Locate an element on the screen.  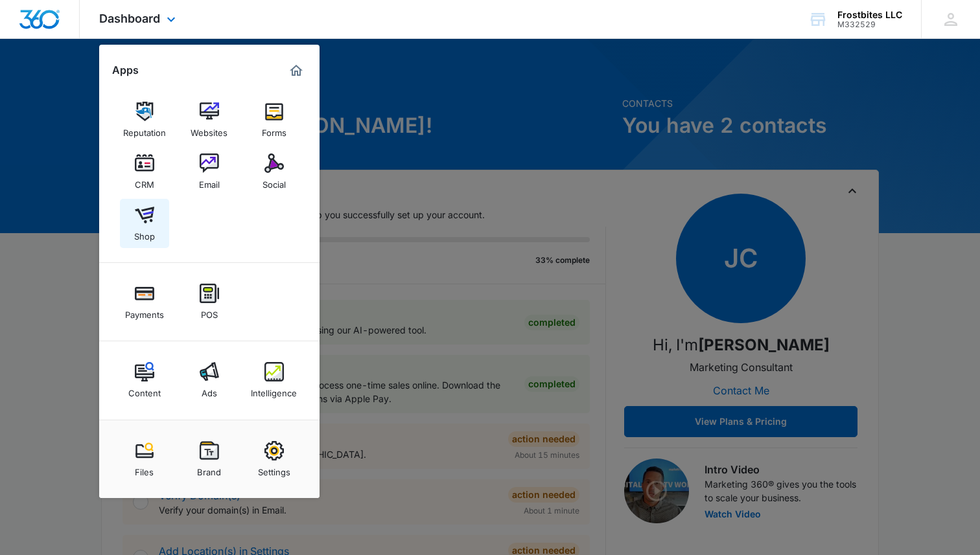
div: Content is located at coordinates (145, 390).